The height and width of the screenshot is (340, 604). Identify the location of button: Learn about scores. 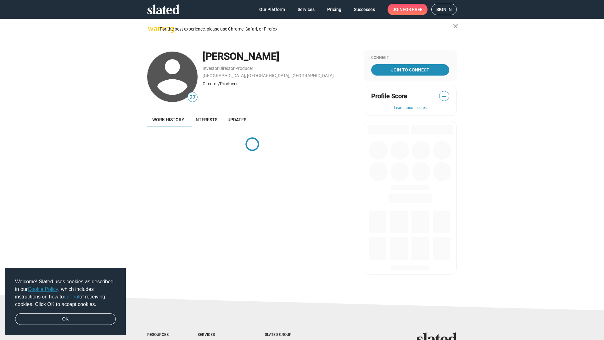
(410, 108).